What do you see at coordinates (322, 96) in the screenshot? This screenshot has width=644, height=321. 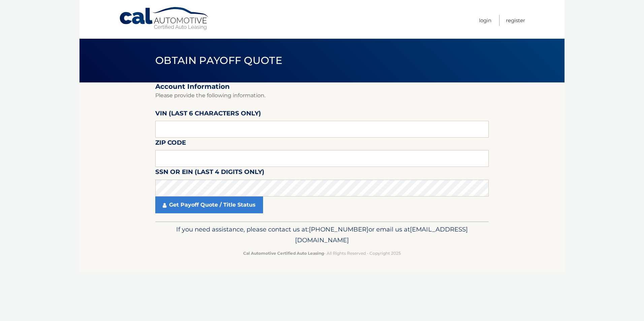 I see `p: Please provide the following information.` at bounding box center [322, 96].